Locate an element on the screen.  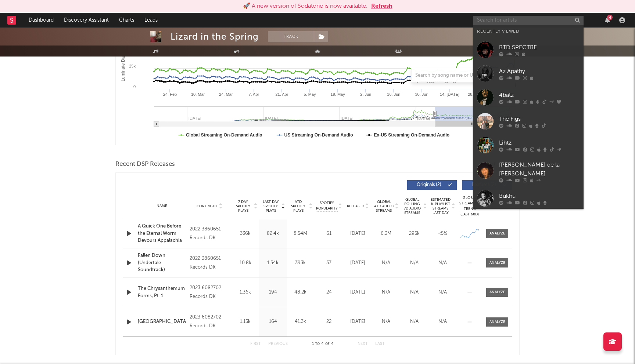
text: 5. May is located at coordinates (310, 94).